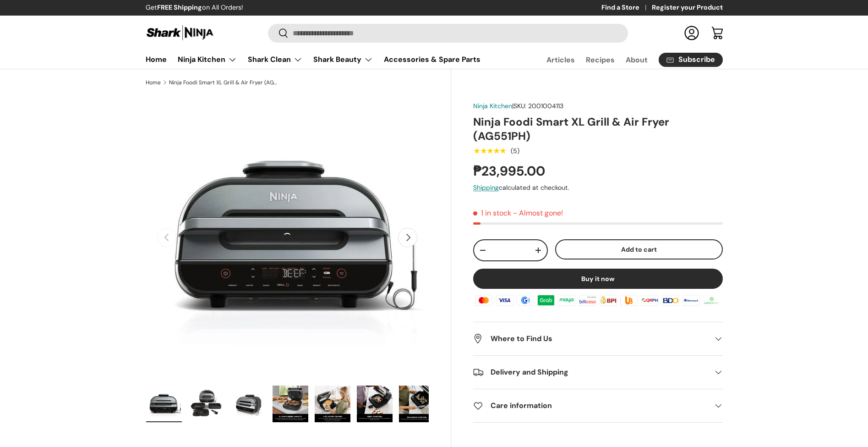 The width and height of the screenshot is (868, 447). What do you see at coordinates (598, 129) in the screenshot?
I see `h1: Ninja Foodi Smart XL Grill & Air Fryer (AG551PH)` at bounding box center [598, 129].